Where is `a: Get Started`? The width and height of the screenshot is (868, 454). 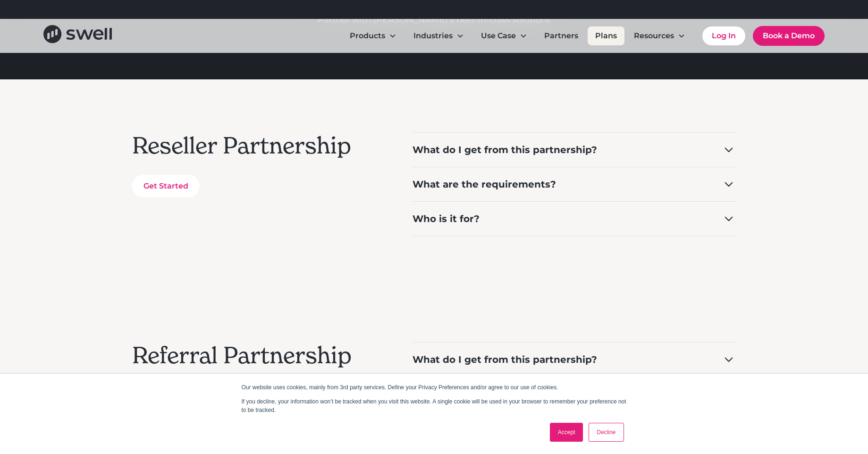 a: Get Started is located at coordinates (166, 186).